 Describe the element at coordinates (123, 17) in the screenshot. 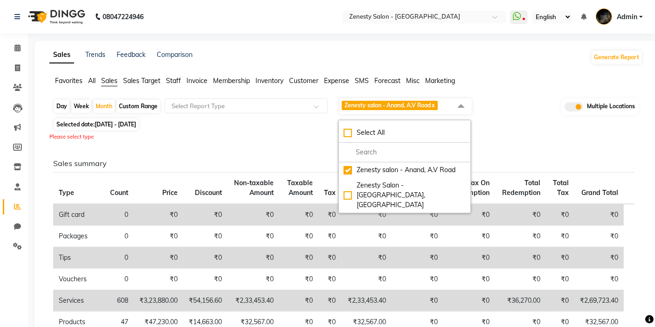

I see `b: 08047224946` at that location.